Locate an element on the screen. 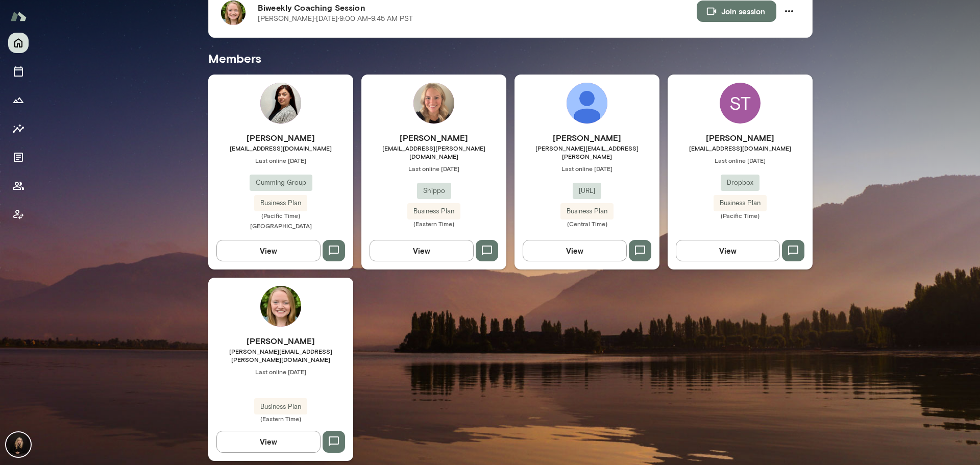  button: Insights is located at coordinates (19, 129).